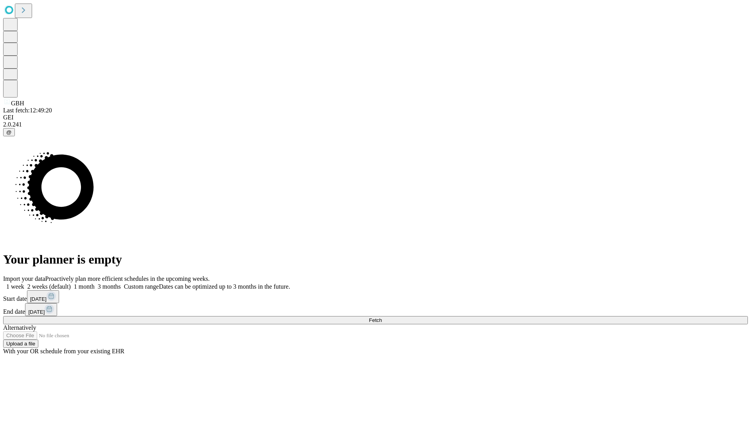  What do you see at coordinates (49, 286) in the screenshot?
I see `span: 2 weeks (default)` at bounding box center [49, 286].